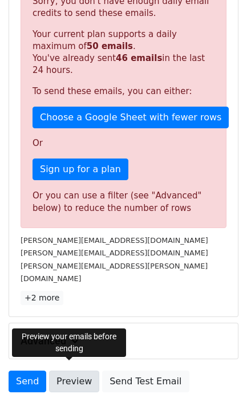 The height and width of the screenshot is (394, 247). I want to click on a: +2 more, so click(42, 297).